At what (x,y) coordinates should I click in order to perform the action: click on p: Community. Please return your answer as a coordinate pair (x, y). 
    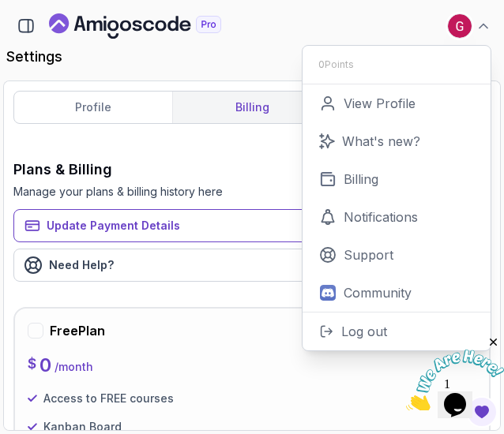
    Looking at the image, I should click on (378, 293).